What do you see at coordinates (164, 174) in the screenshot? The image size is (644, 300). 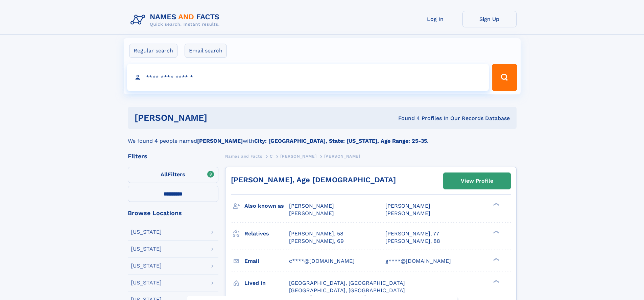 I see `span: All` at bounding box center [164, 174].